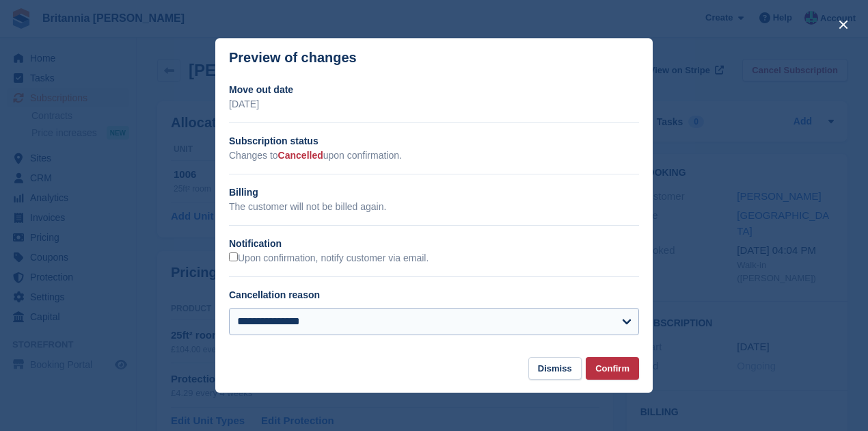 This screenshot has width=868, height=431. I want to click on button: close, so click(844, 24).